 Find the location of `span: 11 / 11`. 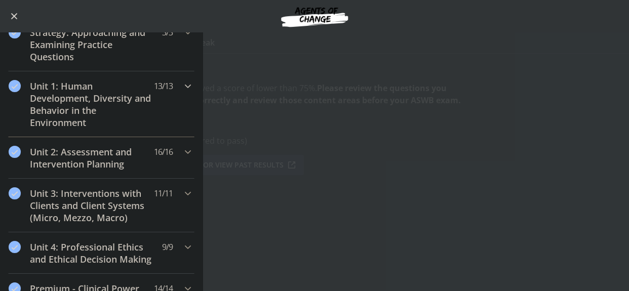

span: 11 / 11 is located at coordinates (163, 193).